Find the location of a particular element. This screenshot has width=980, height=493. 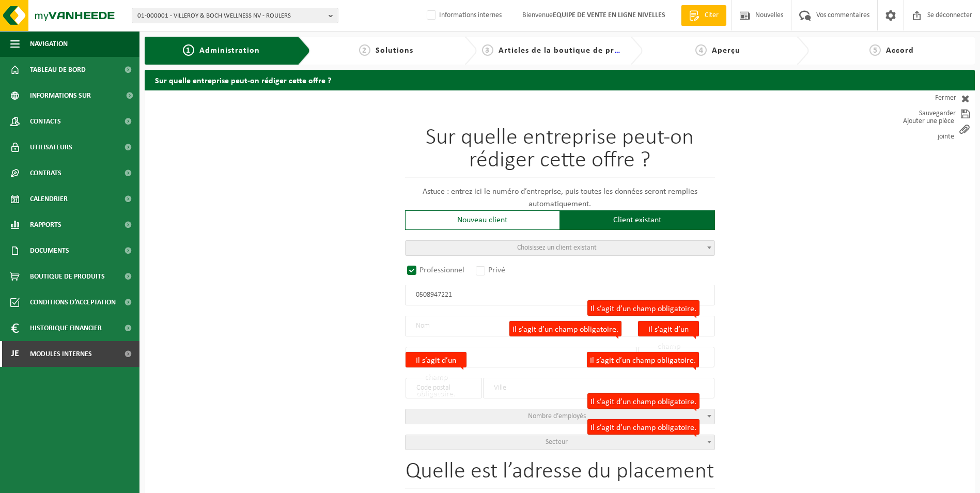

h1: Quelle est l’adresse du placement is located at coordinates (560, 474).